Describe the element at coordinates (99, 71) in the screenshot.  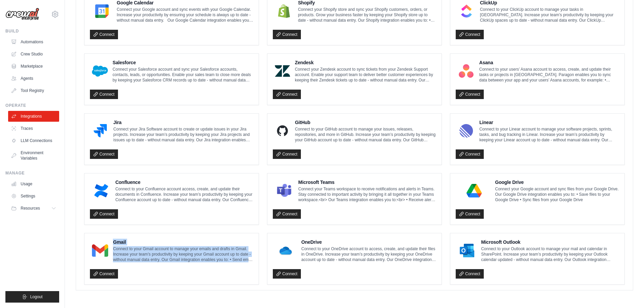
I see `img: Salesforce Logo` at that location.